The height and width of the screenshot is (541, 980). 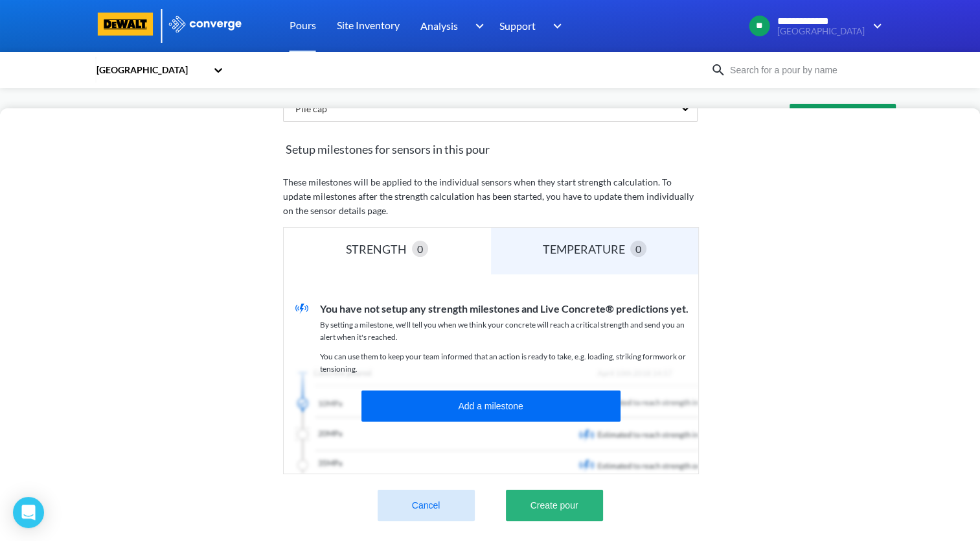 I want to click on button: Add a milestone, so click(x=491, y=406).